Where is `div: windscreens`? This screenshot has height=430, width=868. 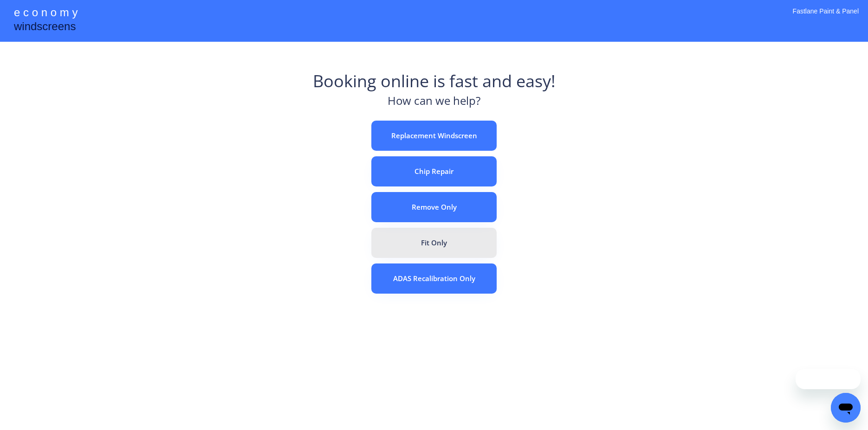 div: windscreens is located at coordinates (44, 28).